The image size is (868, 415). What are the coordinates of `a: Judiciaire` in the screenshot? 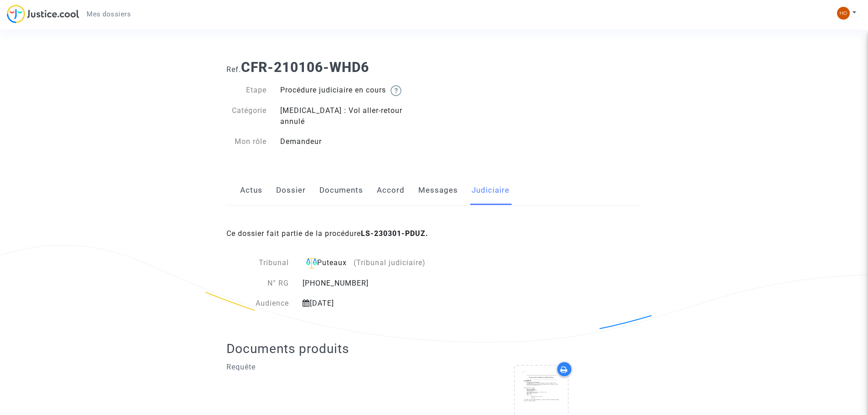 It's located at (490, 191).